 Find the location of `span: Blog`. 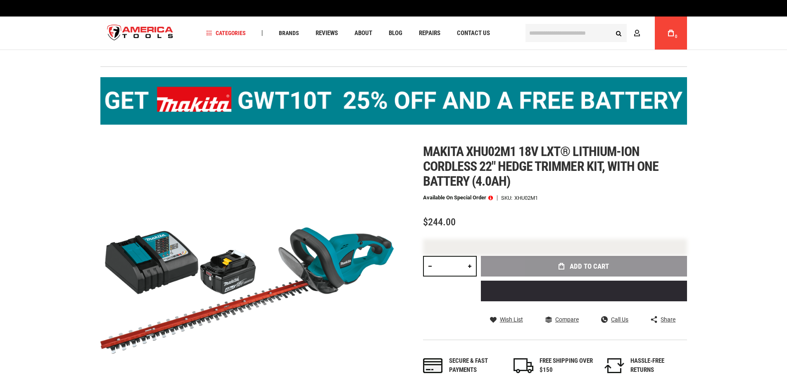

span: Blog is located at coordinates (395, 33).